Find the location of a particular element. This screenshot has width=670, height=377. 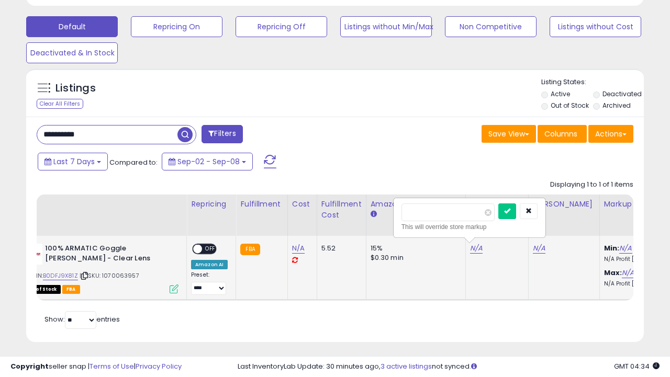

p: Listing States: is located at coordinates (593, 82).